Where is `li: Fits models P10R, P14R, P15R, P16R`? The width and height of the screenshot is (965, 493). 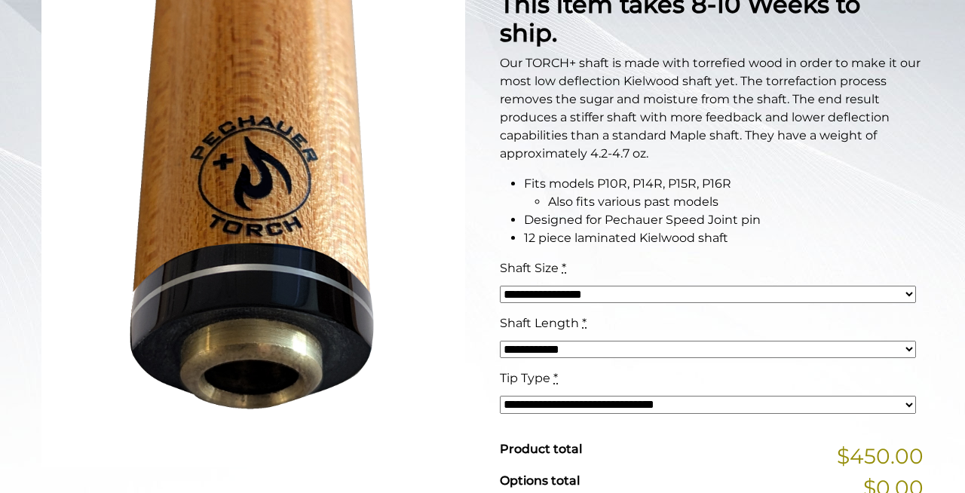
li: Fits models P10R, P14R, P15R, P16R is located at coordinates (724, 193).